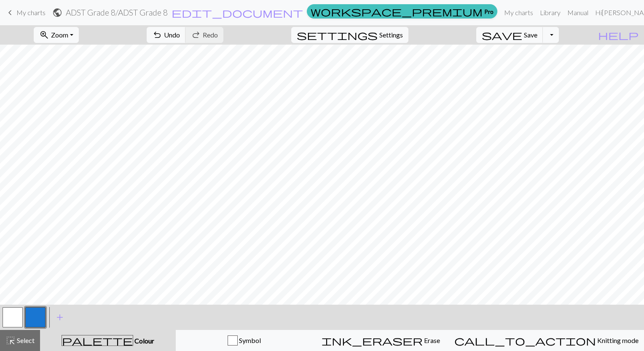  Describe the element at coordinates (116, 12) in the screenshot. I see `h2: ADST Grade 8 / ADST Grade 8` at that location.